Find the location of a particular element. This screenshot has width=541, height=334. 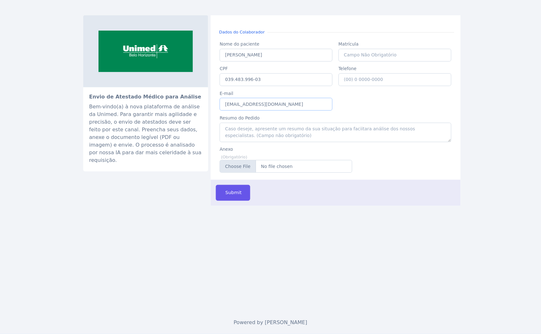

label: Anexo is located at coordinates (286, 149).